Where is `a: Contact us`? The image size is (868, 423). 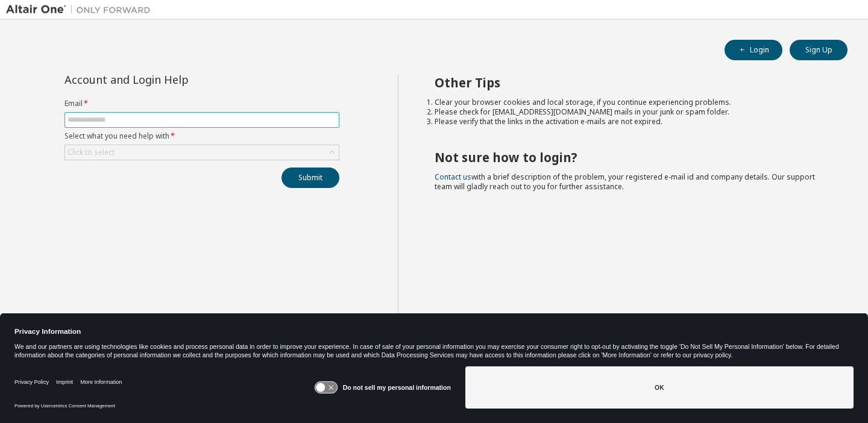 a: Contact us is located at coordinates (453, 177).